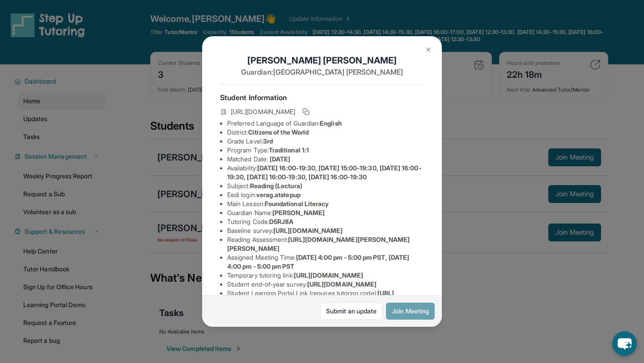 The height and width of the screenshot is (363, 644). I want to click on span: 3rd, so click(268, 141).